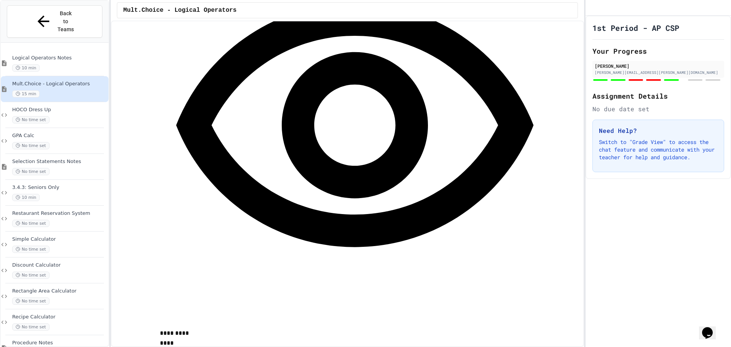  I want to click on span: Rectangle Area Calculator, so click(59, 291).